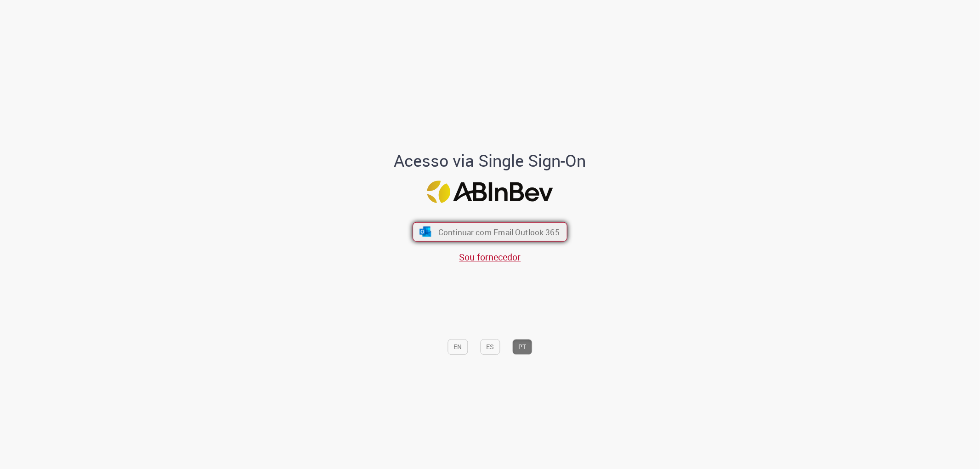 This screenshot has width=980, height=469. I want to click on button: EN, so click(458, 346).